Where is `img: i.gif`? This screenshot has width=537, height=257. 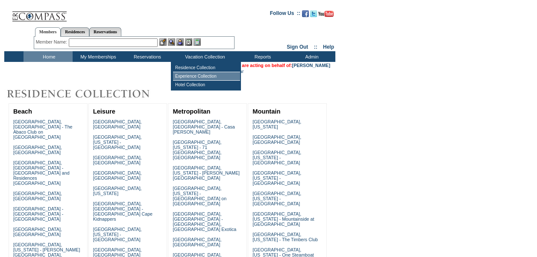
img: i.gif is located at coordinates (8, 13).